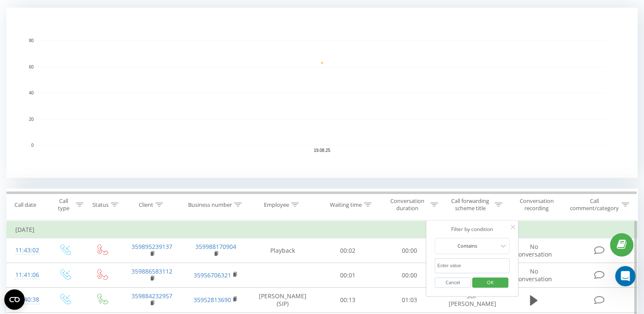 Image resolution: width=644 pixels, height=314 pixels. What do you see at coordinates (61, 90) in the screenshot?
I see `div: I'll check them and write to you` at bounding box center [61, 90].